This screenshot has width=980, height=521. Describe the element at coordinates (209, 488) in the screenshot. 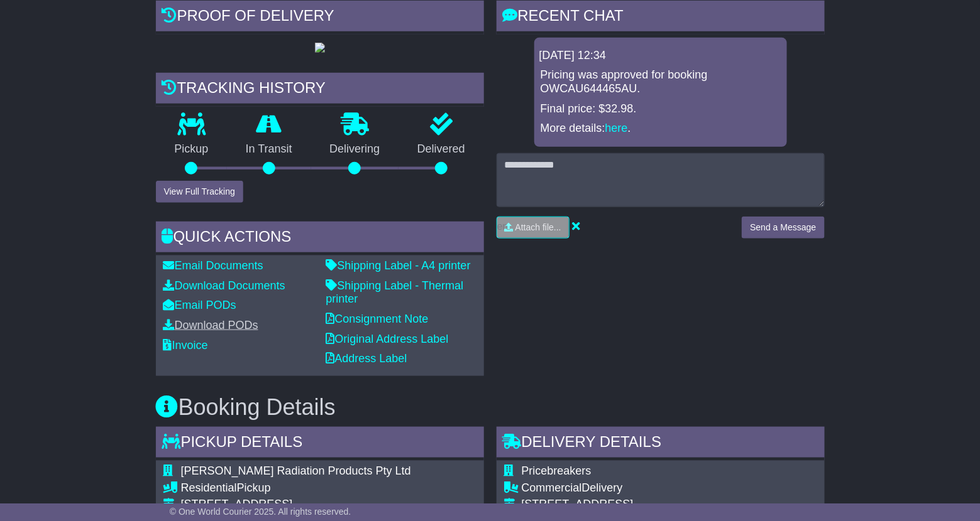

I see `span: Residential` at that location.